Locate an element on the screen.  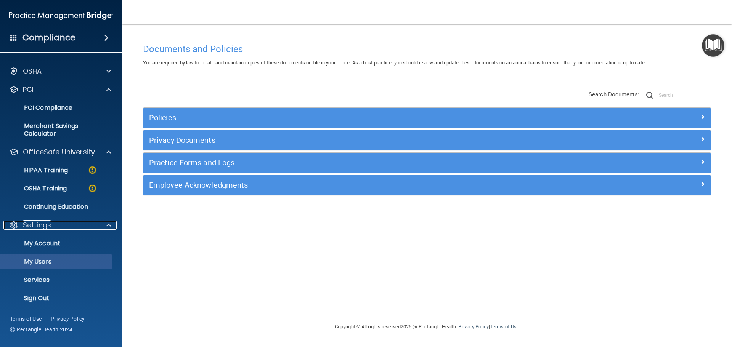
p: OSHA is located at coordinates (32, 71).